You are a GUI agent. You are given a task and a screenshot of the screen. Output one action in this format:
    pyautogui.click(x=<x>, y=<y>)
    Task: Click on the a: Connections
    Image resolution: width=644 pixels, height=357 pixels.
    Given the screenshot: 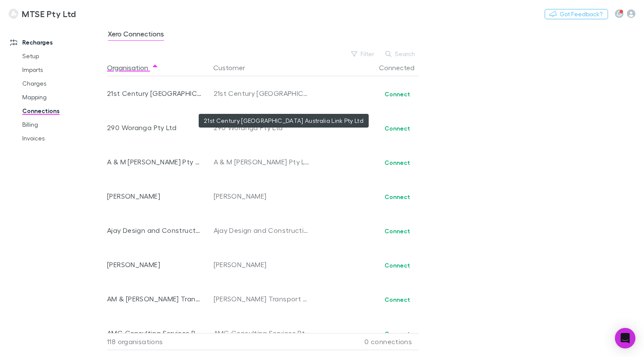 What is the action you would take?
    pyautogui.click(x=60, y=111)
    